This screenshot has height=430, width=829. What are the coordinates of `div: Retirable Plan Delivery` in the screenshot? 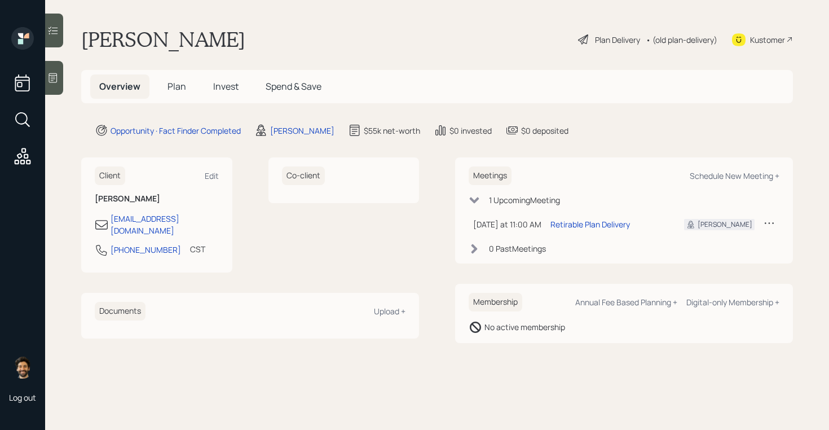 It's located at (590, 224).